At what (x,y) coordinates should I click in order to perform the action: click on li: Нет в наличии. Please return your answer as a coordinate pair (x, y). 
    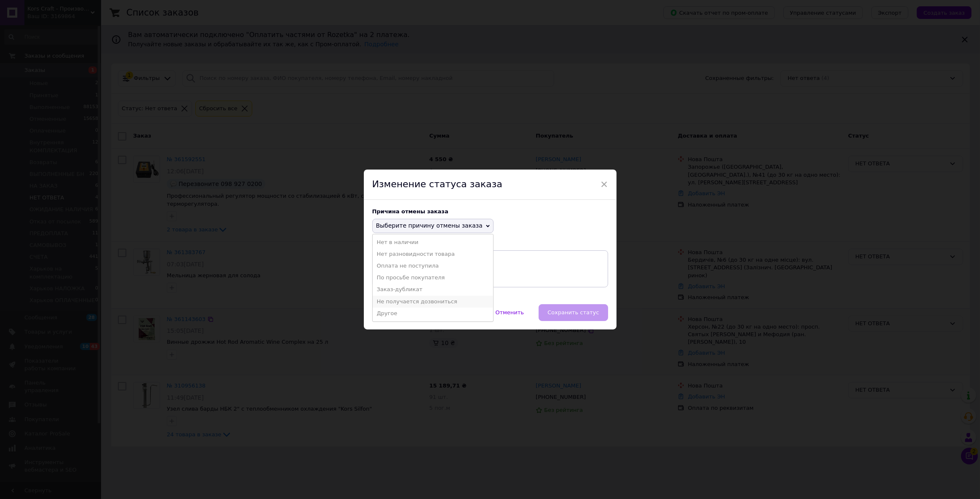
    Looking at the image, I should click on (433, 242).